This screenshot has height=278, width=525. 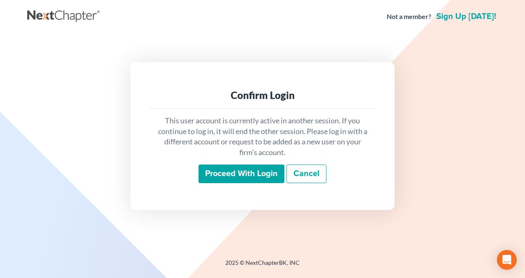 What do you see at coordinates (306, 174) in the screenshot?
I see `a: Cancel` at bounding box center [306, 174].